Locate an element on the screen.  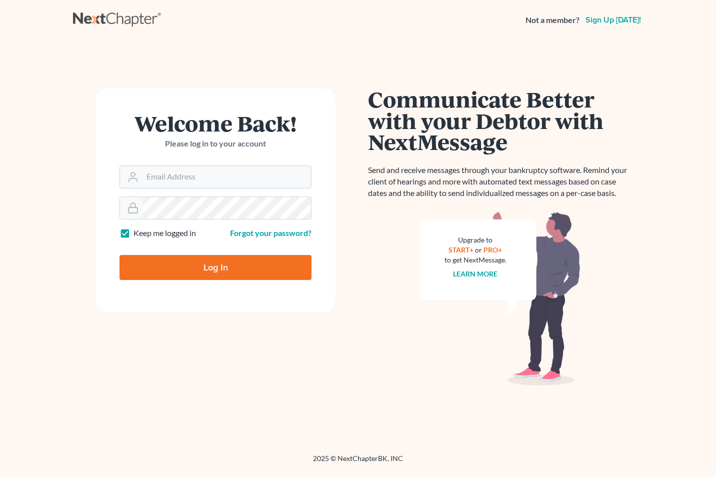
a: START+ is located at coordinates (462, 250).